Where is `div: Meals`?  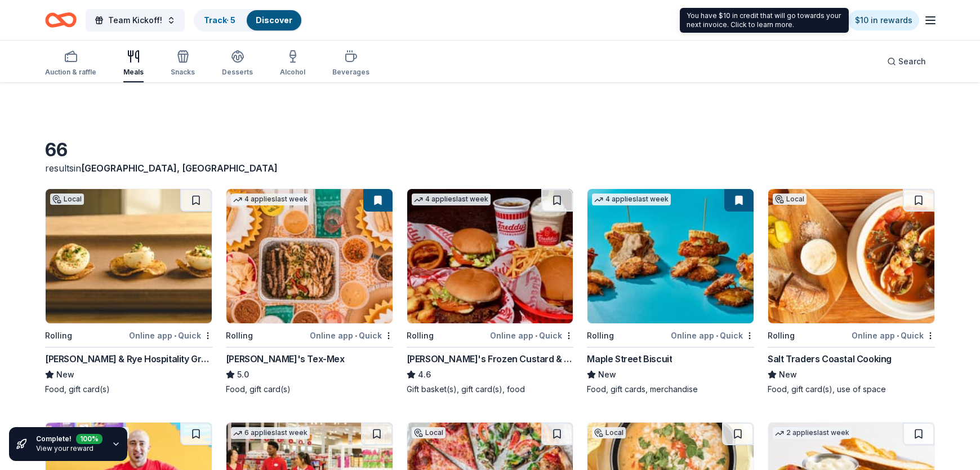 div: Meals is located at coordinates (133, 72).